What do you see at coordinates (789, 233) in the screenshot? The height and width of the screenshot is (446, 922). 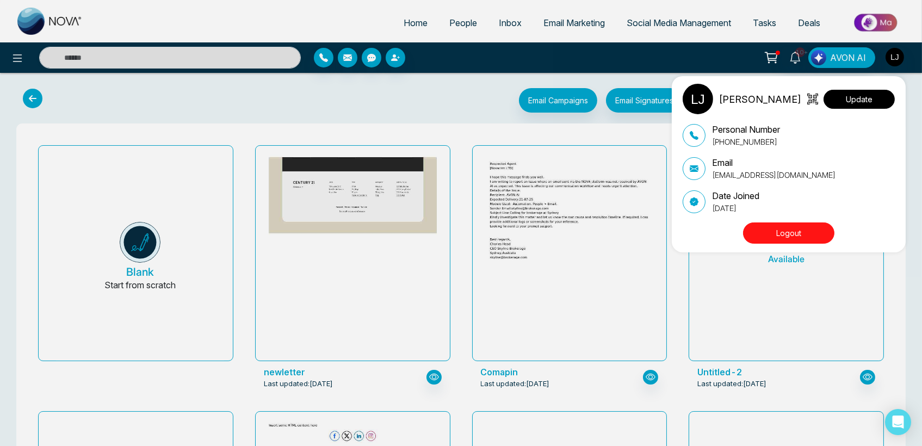 I see `button: Logout` at bounding box center [789, 233].